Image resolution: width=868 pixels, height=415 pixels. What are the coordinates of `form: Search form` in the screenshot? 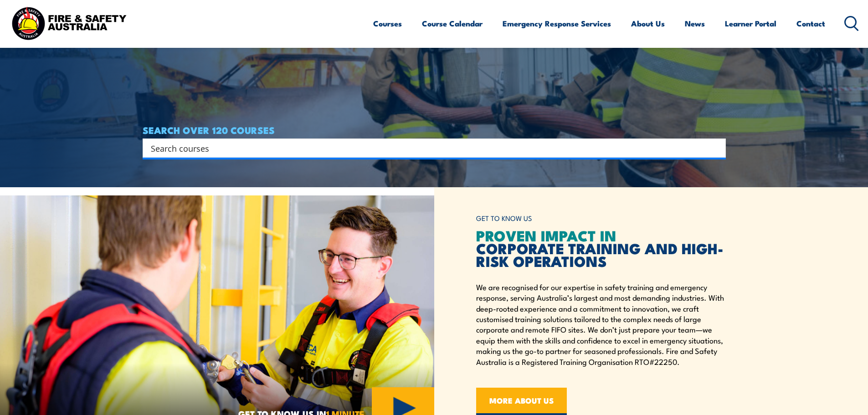 It's located at (430, 148).